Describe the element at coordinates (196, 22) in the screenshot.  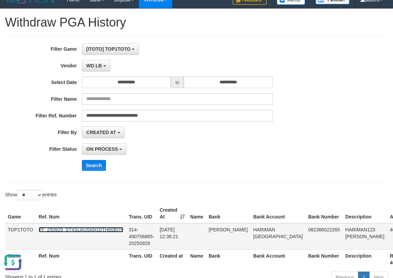
I see `h1: Withdraw PGA History` at that location.